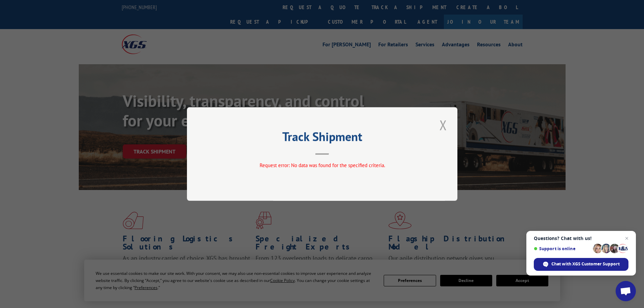  I want to click on span: Questions? Chat with us!, so click(581, 239).